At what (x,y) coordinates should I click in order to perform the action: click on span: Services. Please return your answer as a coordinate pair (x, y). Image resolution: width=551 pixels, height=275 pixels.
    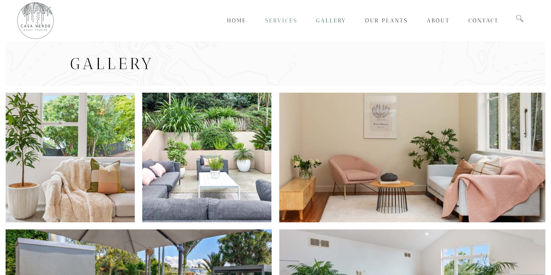
    Looking at the image, I should click on (281, 21).